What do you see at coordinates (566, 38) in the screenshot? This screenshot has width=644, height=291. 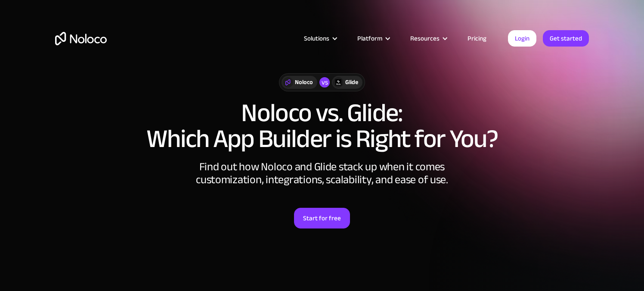 I see `a: Get started` at bounding box center [566, 38].